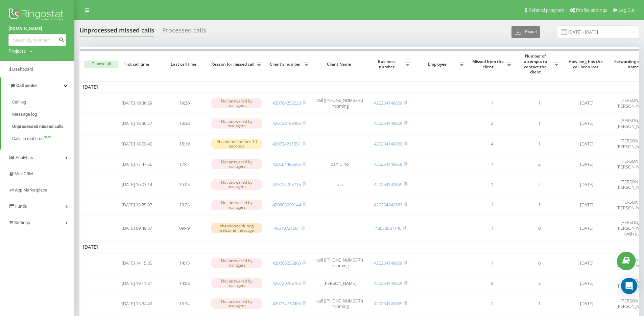 Image resolution: width=644 pixels, height=316 pixels. What do you see at coordinates (184, 283) in the screenshot?
I see `td: 14:08` at bounding box center [184, 283].